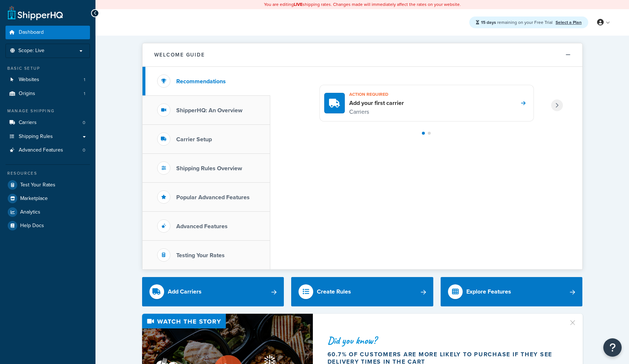 The width and height of the screenshot is (629, 364). I want to click on li: Carriers, so click(48, 123).